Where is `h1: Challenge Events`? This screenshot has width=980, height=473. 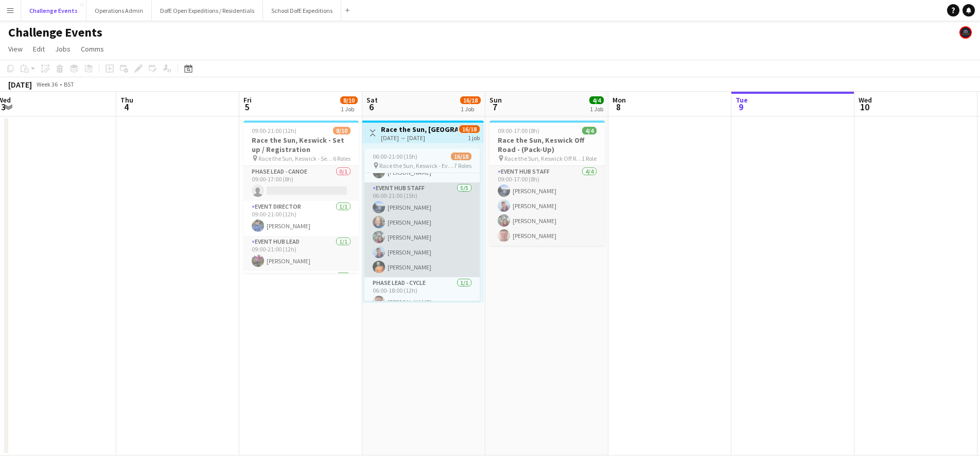
h1: Challenge Events is located at coordinates (55, 33).